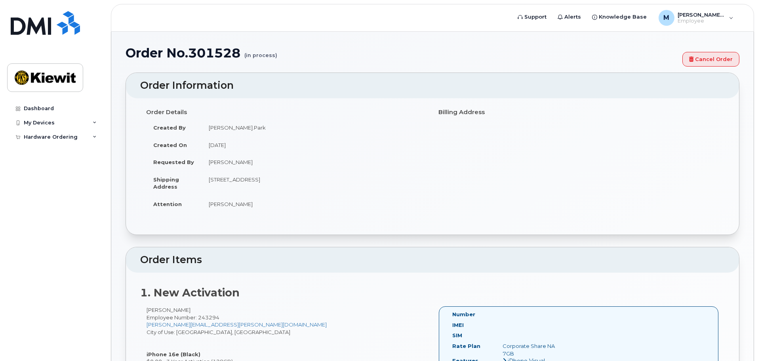  Describe the element at coordinates (170, 145) in the screenshot. I see `strong: Created On` at that location.